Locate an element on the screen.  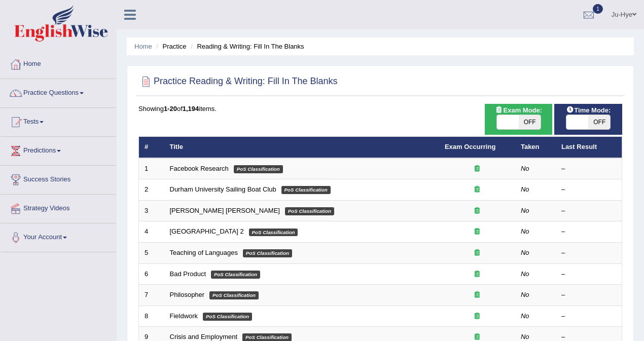
a: Practice Questions is located at coordinates (58, 92).